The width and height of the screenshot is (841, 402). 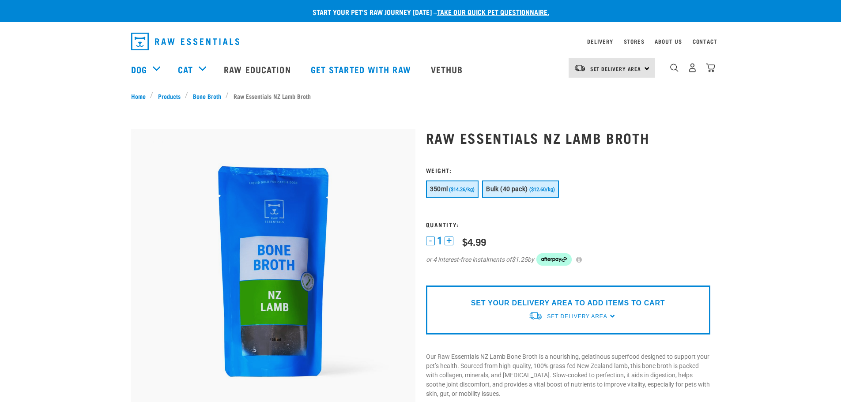 What do you see at coordinates (600, 41) in the screenshot?
I see `a: Delivery` at bounding box center [600, 41].